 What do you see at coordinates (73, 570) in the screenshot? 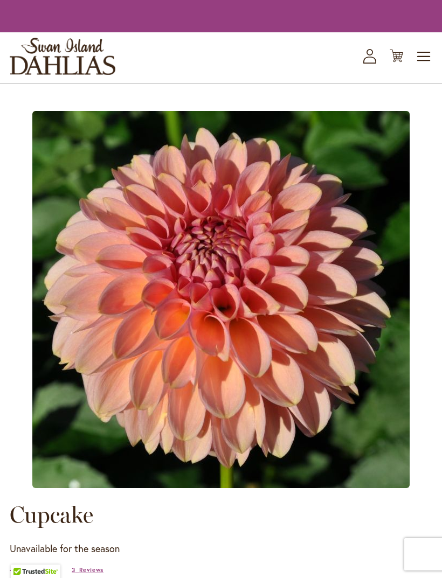
I see `span: 3` at bounding box center [73, 570].